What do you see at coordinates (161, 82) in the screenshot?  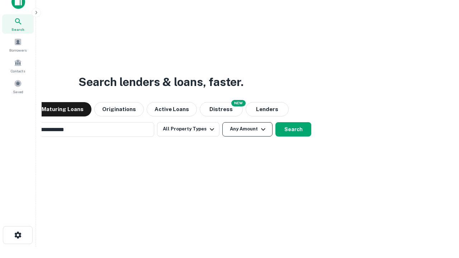 I see `h3: Search lenders & loans, faster.` at bounding box center [161, 82].